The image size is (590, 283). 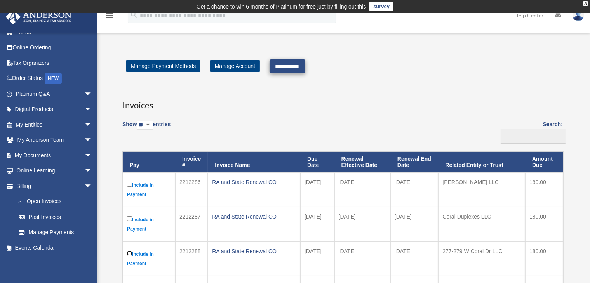 I want to click on i: menu, so click(x=109, y=16).